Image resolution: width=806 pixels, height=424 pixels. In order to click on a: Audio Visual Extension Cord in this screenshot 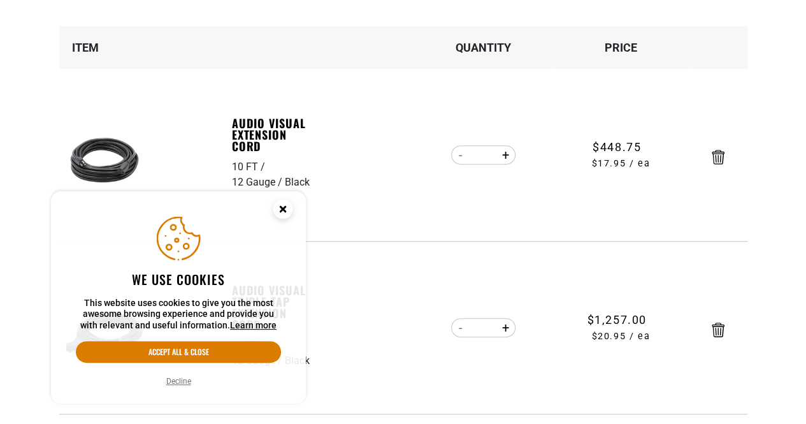, I will do `click(276, 134)`.